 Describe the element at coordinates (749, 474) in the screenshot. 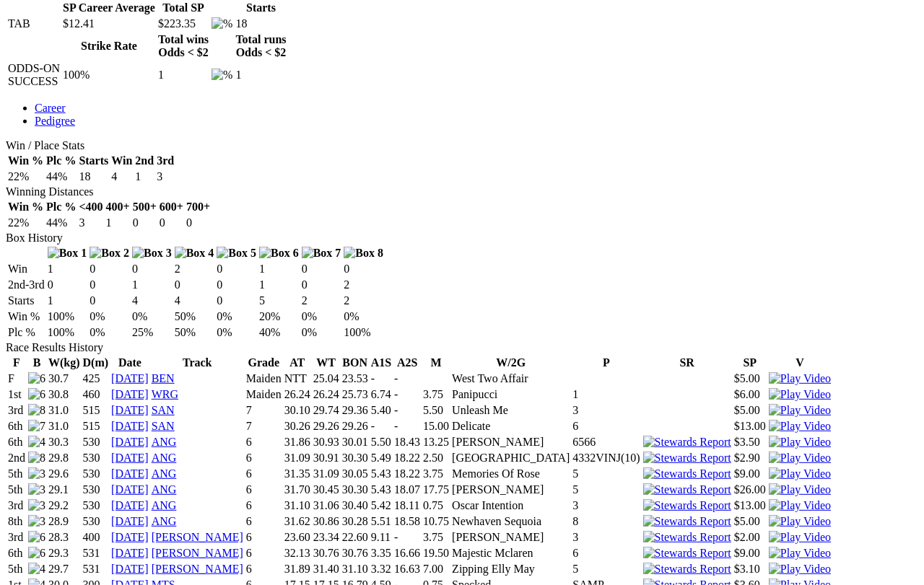

I see `td: $9.00` at that location.